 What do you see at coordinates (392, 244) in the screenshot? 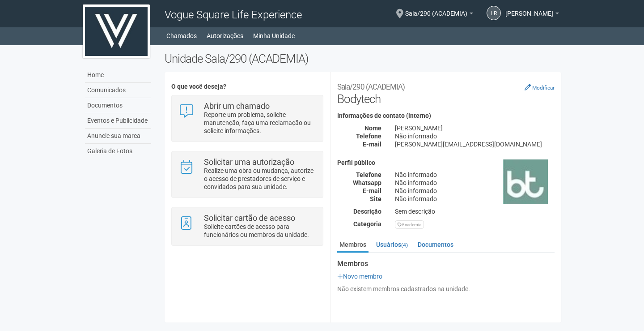
I see `a: Usuários(4)` at bounding box center [392, 244].